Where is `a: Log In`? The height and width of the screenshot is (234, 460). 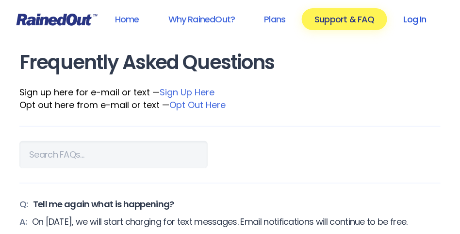
a: Log In is located at coordinates (415, 19).